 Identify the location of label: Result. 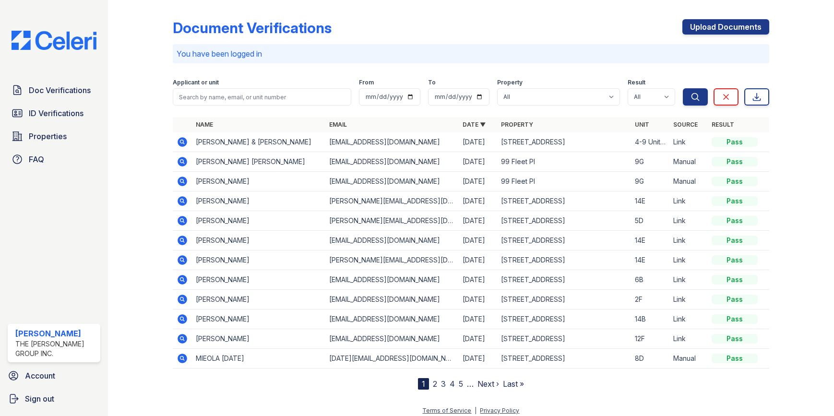
(636, 83).